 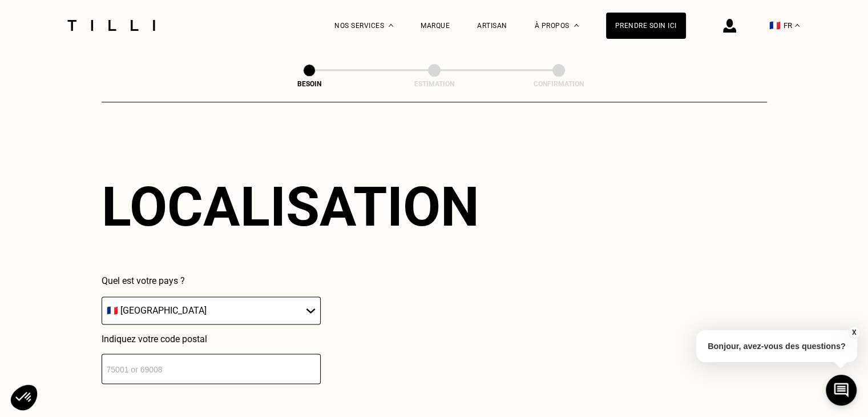 What do you see at coordinates (212, 280) in the screenshot?
I see `p: Quel est votre pays ?` at bounding box center [212, 280].